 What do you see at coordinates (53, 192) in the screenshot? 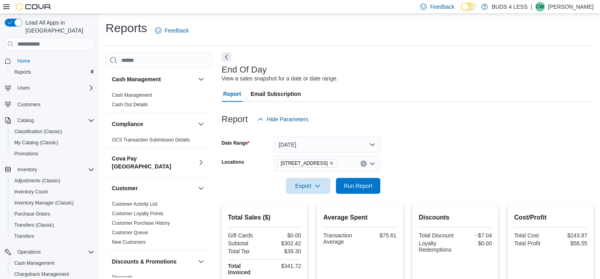
I see `span: Inventory Count` at bounding box center [53, 192].